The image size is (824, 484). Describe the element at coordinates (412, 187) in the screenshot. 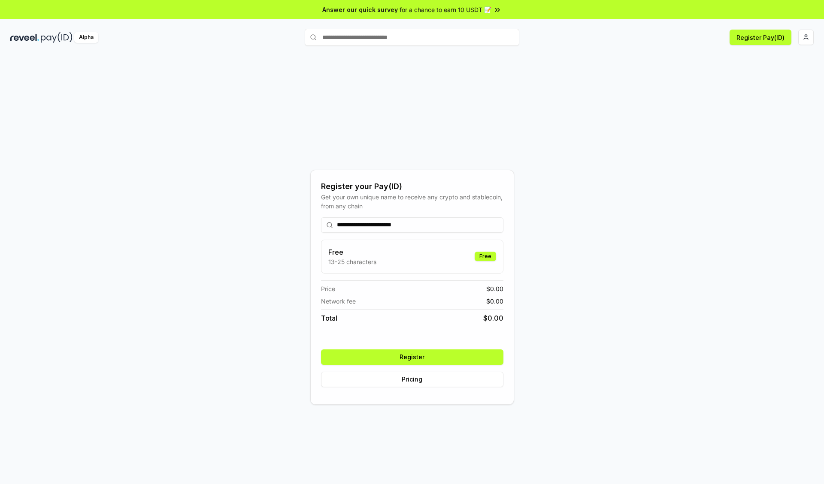

I see `div: Register your Pay(ID)` at that location.